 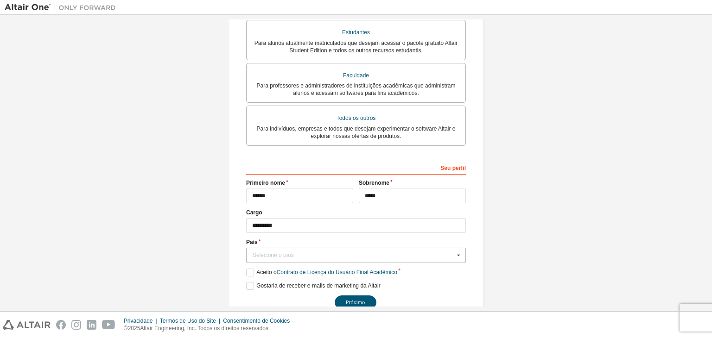 I want to click on font: Estudantes, so click(x=356, y=32).